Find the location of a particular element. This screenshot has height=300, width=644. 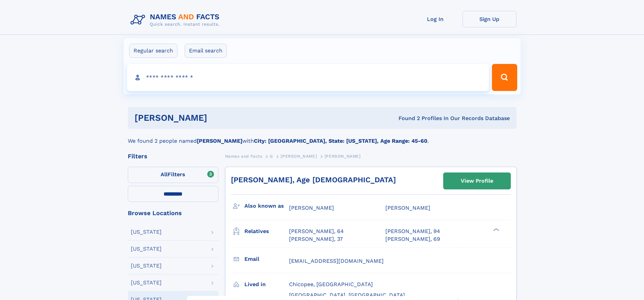

button: Search Button is located at coordinates (505, 77).